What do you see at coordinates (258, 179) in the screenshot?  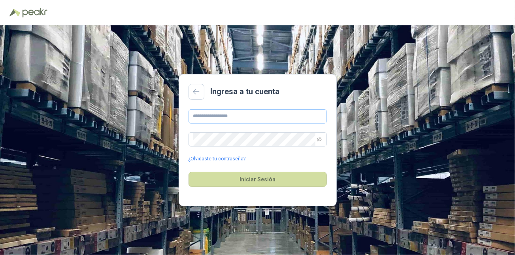 I see `button: Iniciar Sesión` at bounding box center [258, 179].